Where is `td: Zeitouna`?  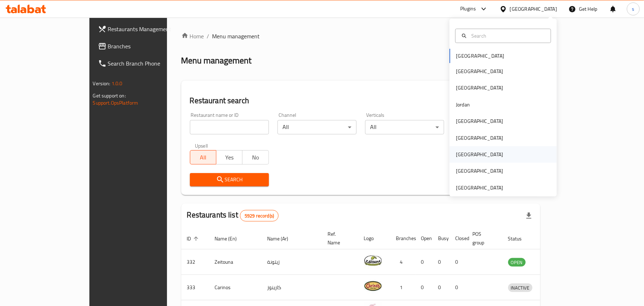
td: Zeitouna is located at coordinates (235, 261).